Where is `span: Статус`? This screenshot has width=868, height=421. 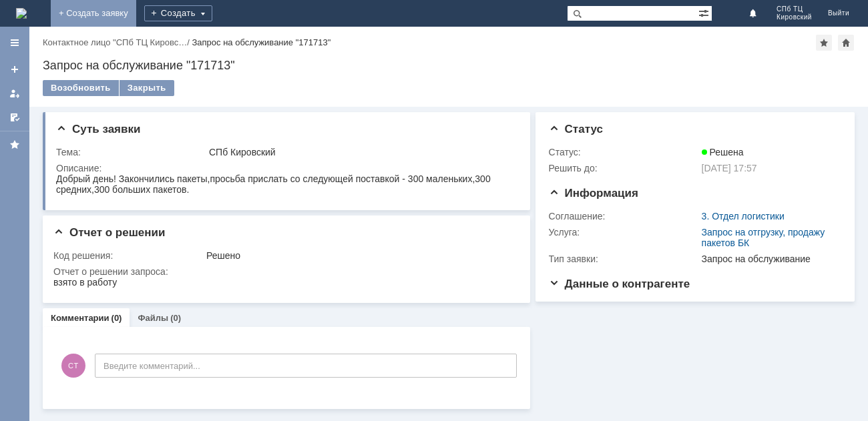
span: Статус is located at coordinates (575, 129).